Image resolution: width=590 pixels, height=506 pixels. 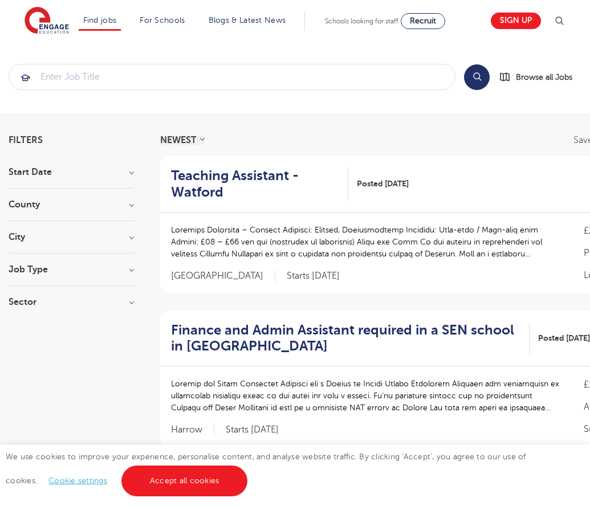 What do you see at coordinates (71, 172) in the screenshot?
I see `h3: Start Date` at bounding box center [71, 172].